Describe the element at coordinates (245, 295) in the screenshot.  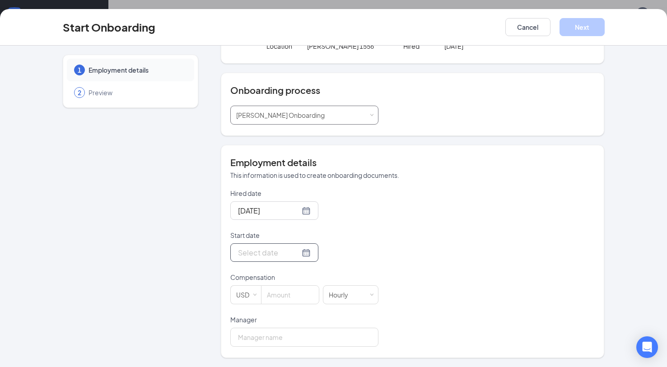
I see `div: USD` at that location.